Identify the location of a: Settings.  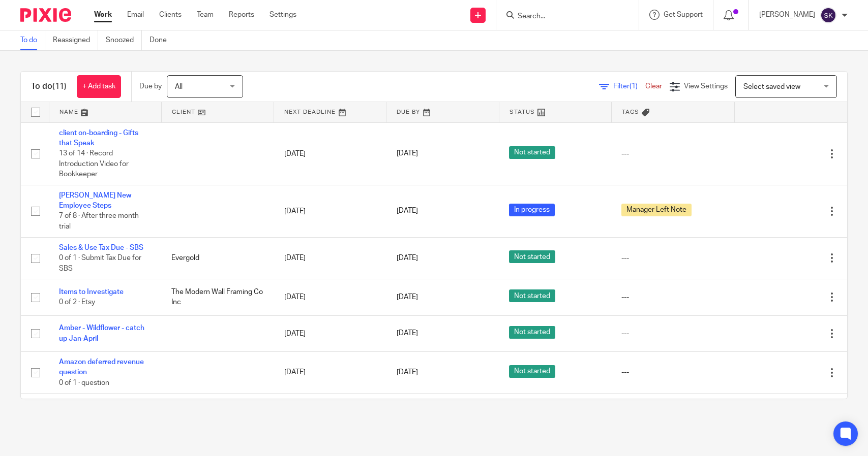
(282, 15).